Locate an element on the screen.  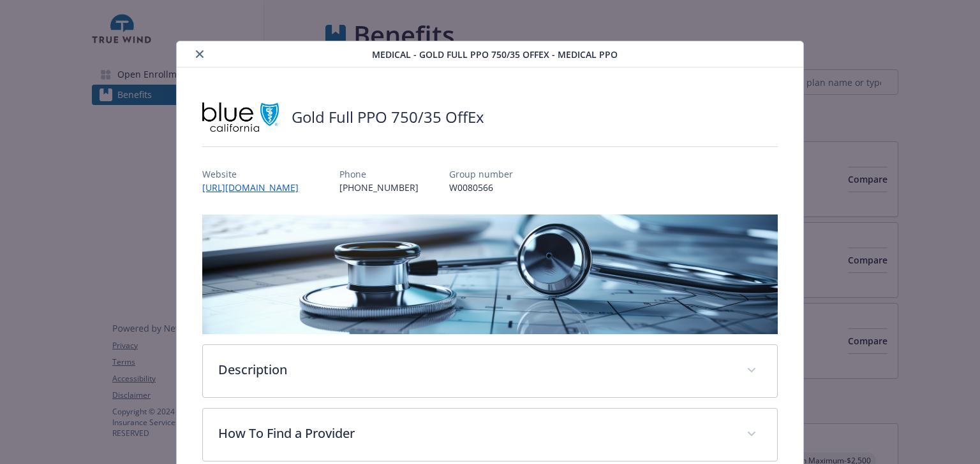
p: W0080566 is located at coordinates (481, 187).